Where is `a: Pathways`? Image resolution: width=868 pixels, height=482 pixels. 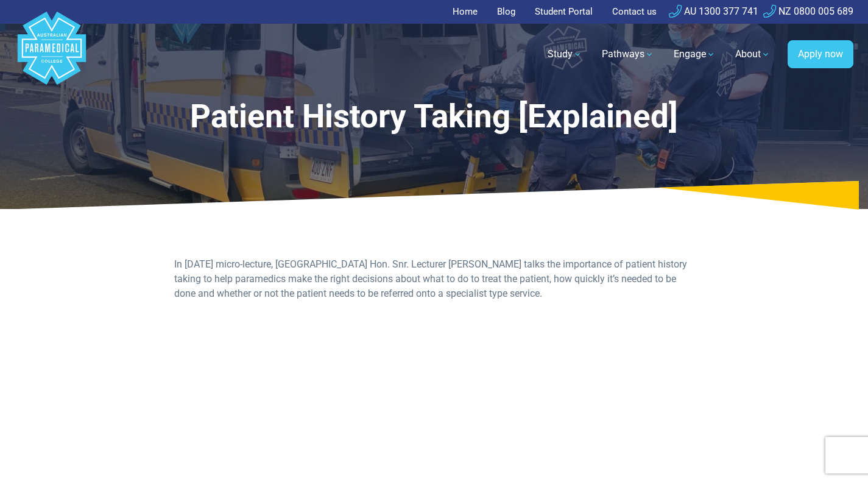 a: Pathways is located at coordinates (628, 54).